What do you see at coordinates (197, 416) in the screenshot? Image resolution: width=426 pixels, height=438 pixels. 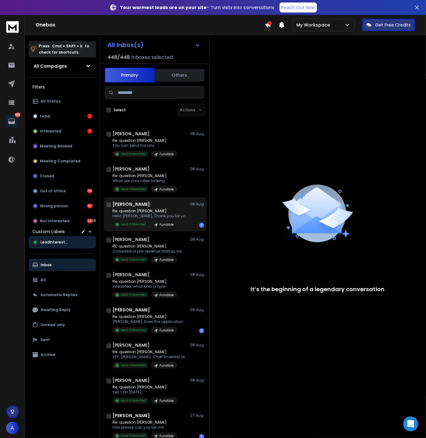 I see `p: 07 Aug` at bounding box center [197, 416].